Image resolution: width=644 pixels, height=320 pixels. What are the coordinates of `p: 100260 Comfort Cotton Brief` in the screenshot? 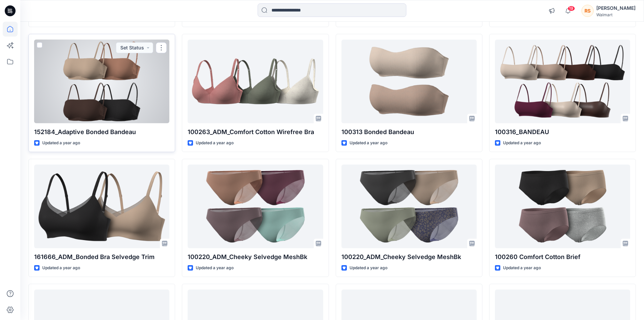 It's located at (563, 257).